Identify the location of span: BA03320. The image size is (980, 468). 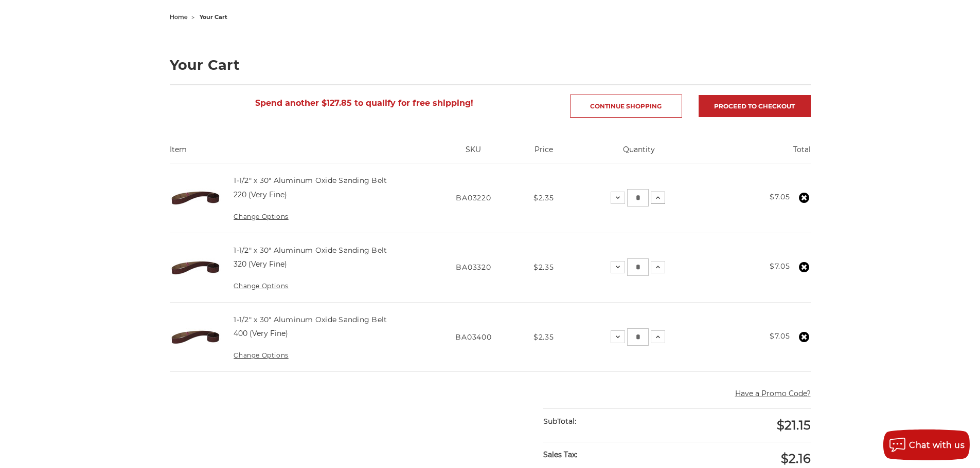
(474, 267).